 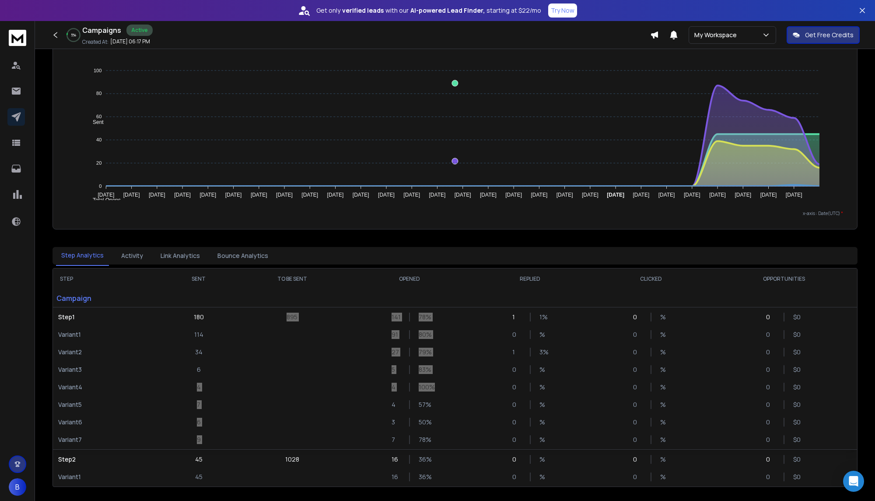 I want to click on p: 5, so click(x=396, y=369).